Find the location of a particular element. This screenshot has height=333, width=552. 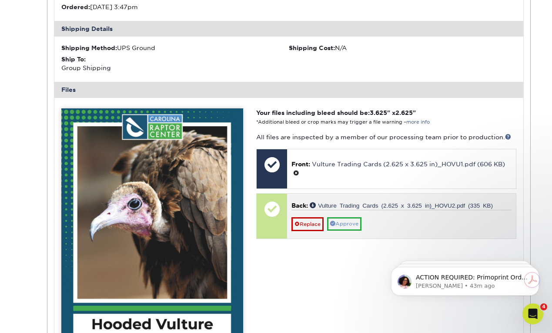

span: Back: is located at coordinates (300, 205).